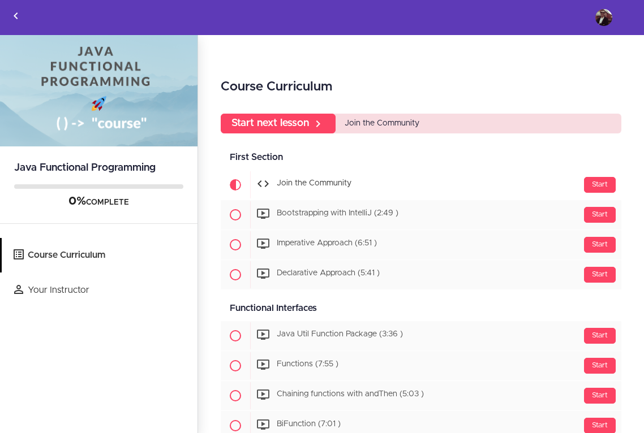  Describe the element at coordinates (421, 336) in the screenshot. I see `a: Start Java Util Function Package (3:36 )` at that location.